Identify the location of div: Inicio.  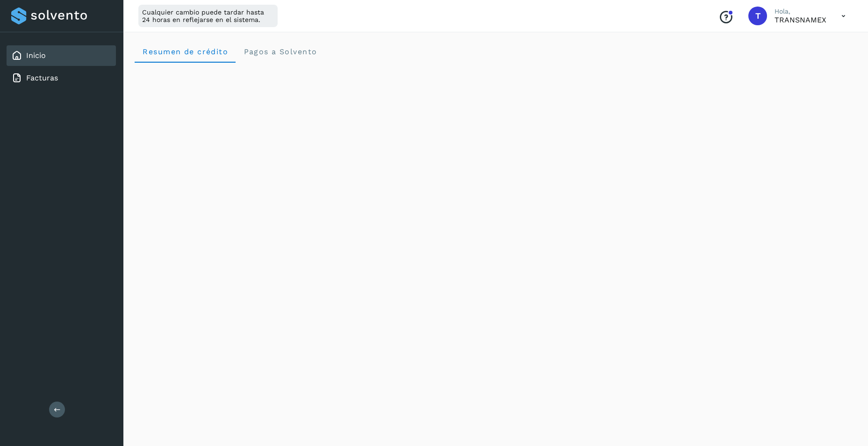
(61, 56).